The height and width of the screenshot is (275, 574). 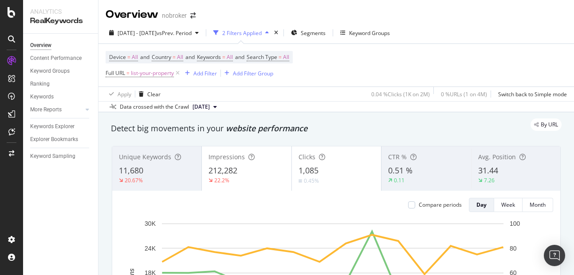 I want to click on div: Analytics, so click(x=60, y=12).